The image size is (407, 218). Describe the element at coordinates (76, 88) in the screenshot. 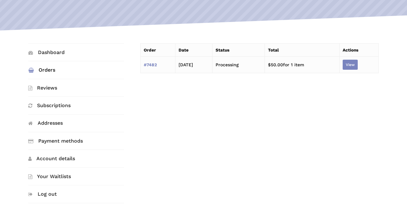

I see `a: Reviews` at that location.